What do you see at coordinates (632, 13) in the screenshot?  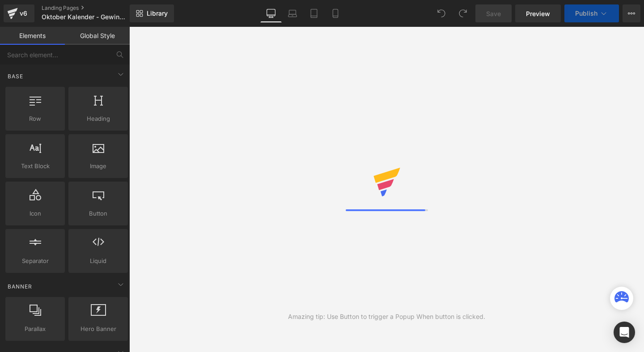 I see `button: More` at bounding box center [632, 13].